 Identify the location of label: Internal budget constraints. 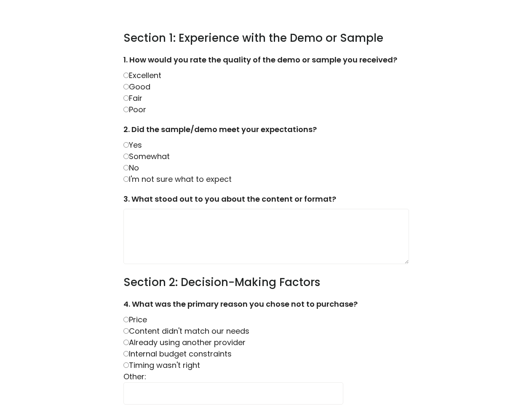
(177, 353).